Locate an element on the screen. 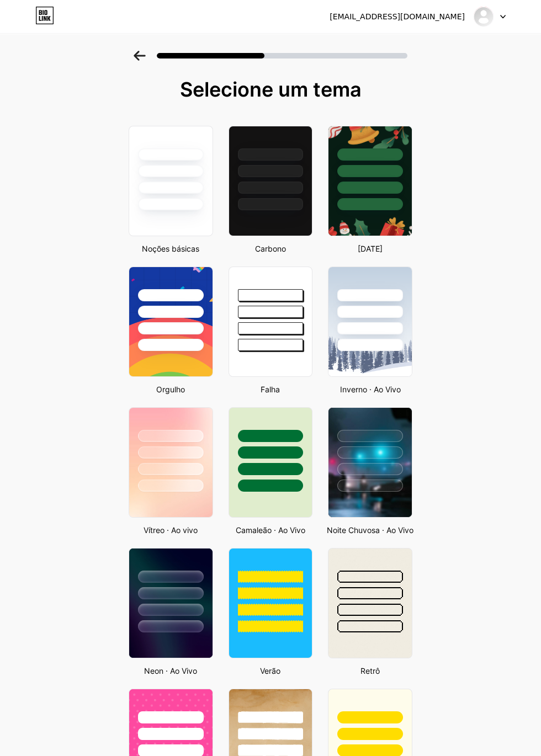  font: Falha is located at coordinates (270, 389).